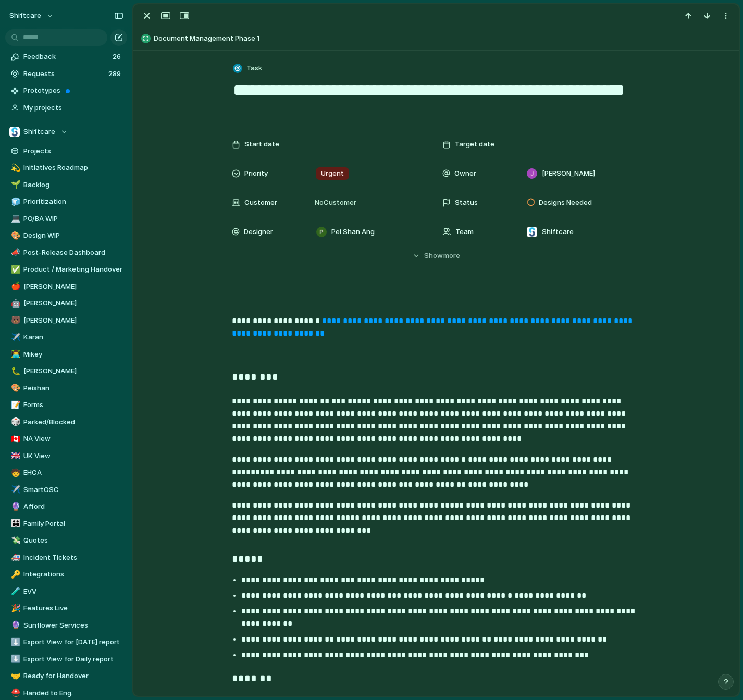  Describe the element at coordinates (66, 91) in the screenshot. I see `a: Prototypes` at that location.